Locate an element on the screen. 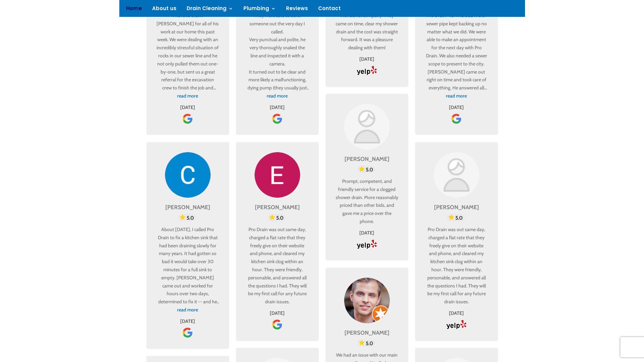 This screenshot has height=362, width=644. a: Drain Cleaning is located at coordinates (210, 10).